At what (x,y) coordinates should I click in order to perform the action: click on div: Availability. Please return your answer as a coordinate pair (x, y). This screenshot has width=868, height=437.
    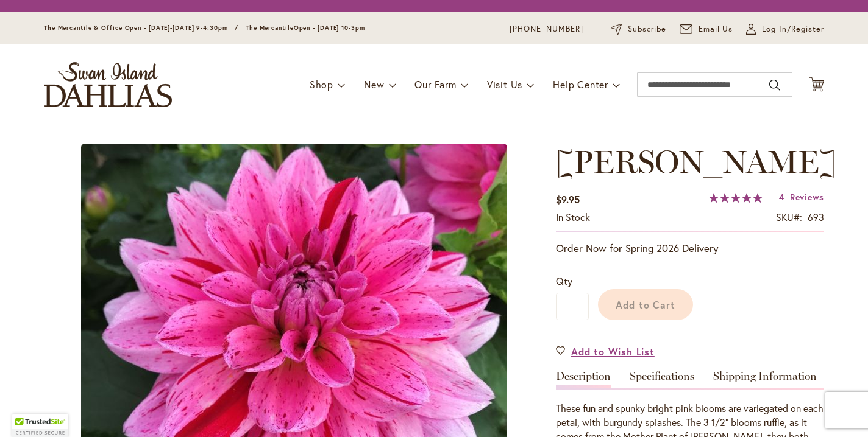
    Looking at the image, I should click on (572, 218).